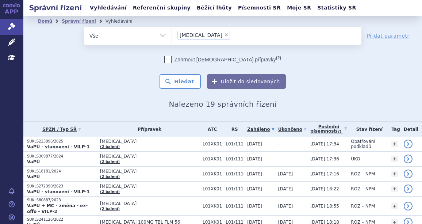 This screenshot has width=422, height=224. I want to click on th: RS, so click(232, 129).